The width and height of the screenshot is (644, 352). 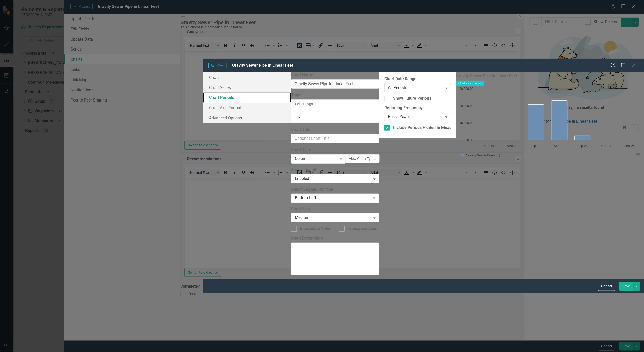 What do you see at coordinates (467, 123) in the screenshot?
I see `text: 10,000.00` at bounding box center [467, 123].